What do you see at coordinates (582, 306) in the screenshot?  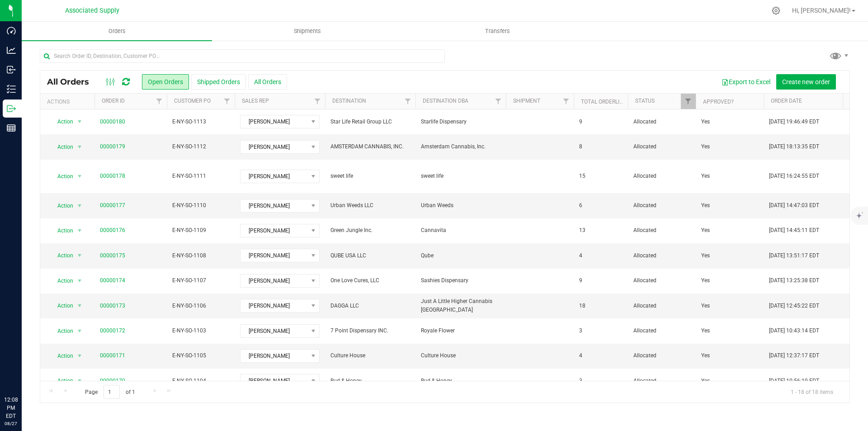 I see `span: 18` at bounding box center [582, 306].